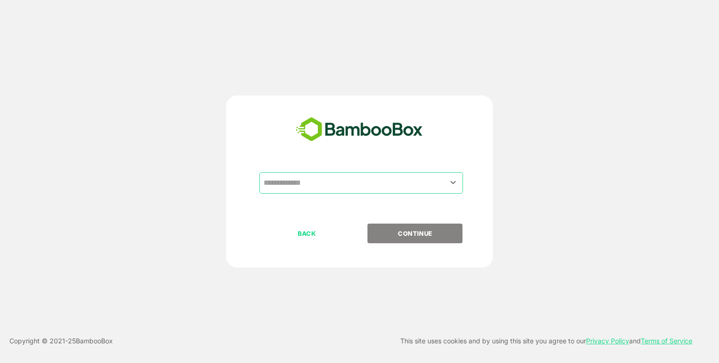  I want to click on p: This site uses cookies and by using this site you agree to our and, so click(546, 341).